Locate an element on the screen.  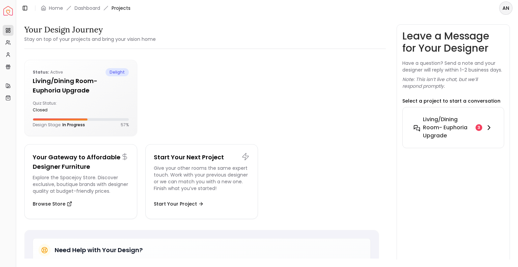
span: In Progress is located at coordinates (73, 124).